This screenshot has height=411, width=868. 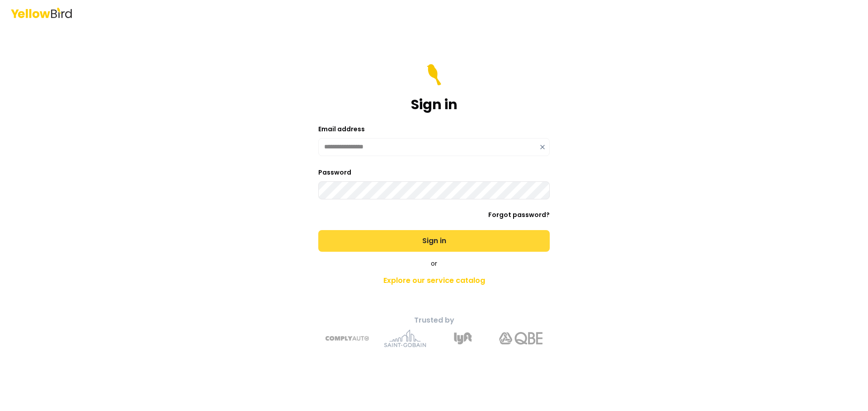 What do you see at coordinates (341, 129) in the screenshot?
I see `label: Email address` at bounding box center [341, 129].